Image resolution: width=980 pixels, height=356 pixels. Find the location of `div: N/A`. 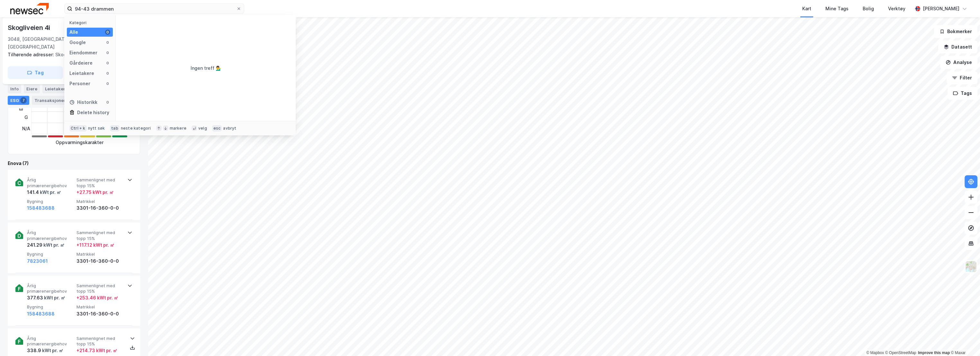

div: N/A is located at coordinates (26, 129).